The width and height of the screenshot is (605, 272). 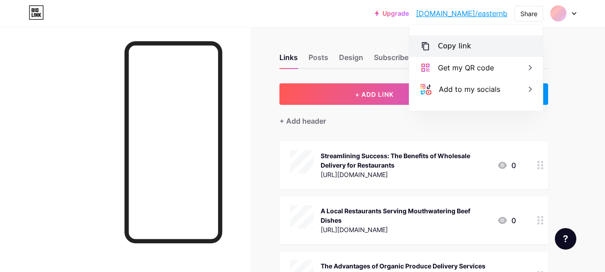 What do you see at coordinates (288, 60) in the screenshot?
I see `div: Links` at bounding box center [288, 60].